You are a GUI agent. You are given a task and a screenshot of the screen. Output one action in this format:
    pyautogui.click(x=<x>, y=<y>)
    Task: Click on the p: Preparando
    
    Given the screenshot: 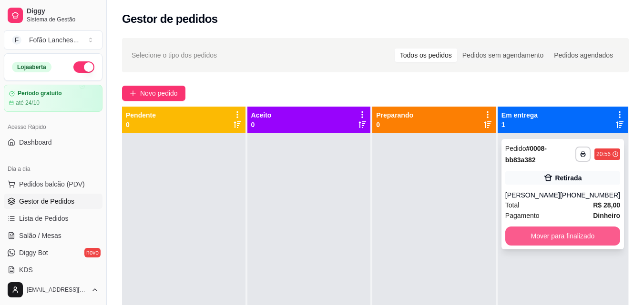 What is the action you would take?
    pyautogui.click(x=394, y=115)
    